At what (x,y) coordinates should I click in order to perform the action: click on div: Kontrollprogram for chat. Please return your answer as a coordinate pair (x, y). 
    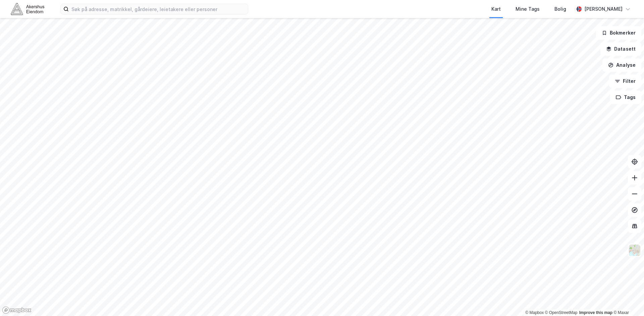
    Looking at the image, I should click on (627, 299).